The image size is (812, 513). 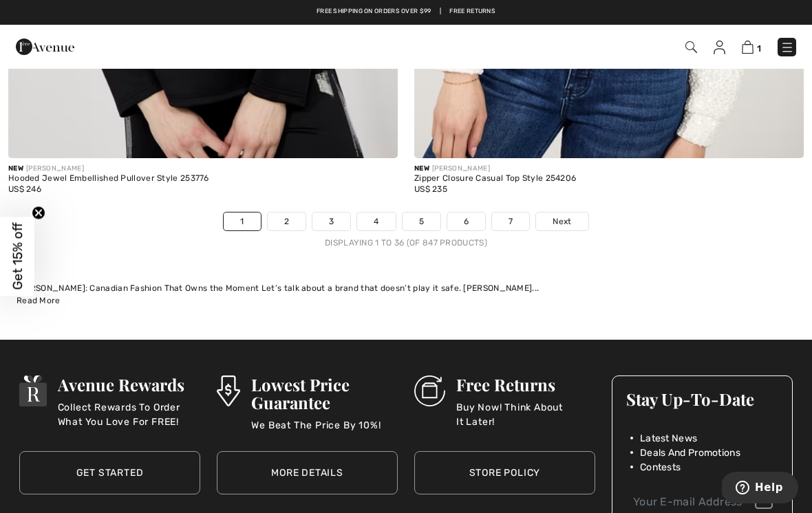 What do you see at coordinates (466, 222) in the screenshot?
I see `a: 6` at bounding box center [466, 222].